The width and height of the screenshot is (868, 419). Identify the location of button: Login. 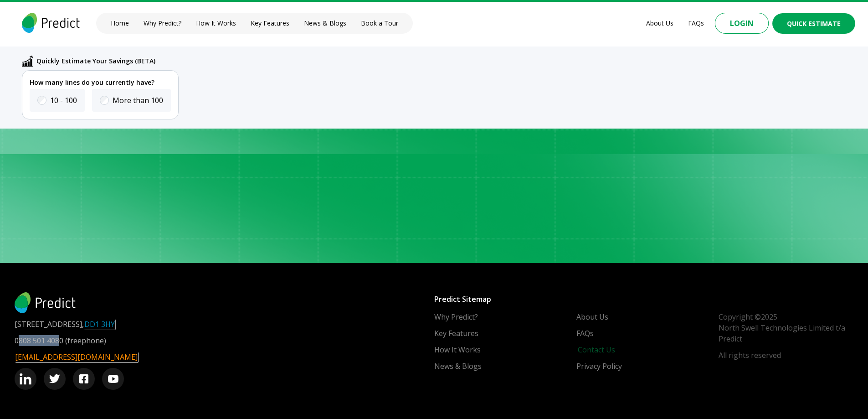
(742, 23).